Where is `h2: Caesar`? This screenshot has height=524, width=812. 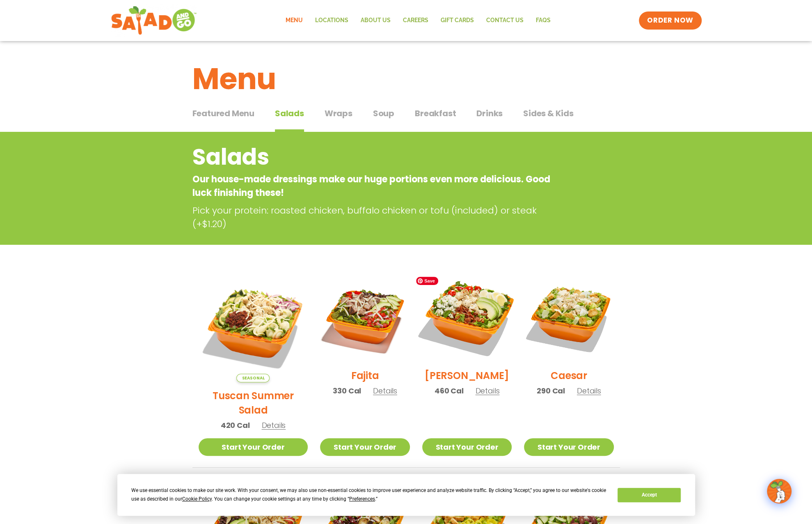 h2: Caesar is located at coordinates (569, 375).